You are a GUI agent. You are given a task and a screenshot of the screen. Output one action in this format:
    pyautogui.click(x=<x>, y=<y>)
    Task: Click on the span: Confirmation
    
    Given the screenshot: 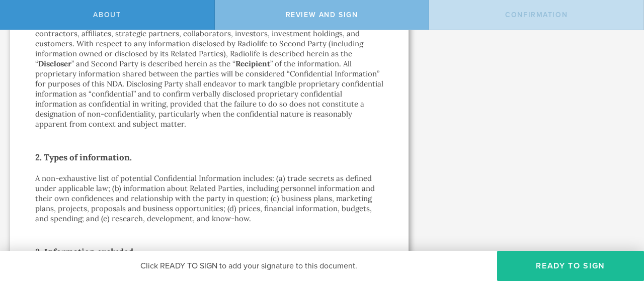 What is the action you would take?
    pyautogui.click(x=536, y=15)
    